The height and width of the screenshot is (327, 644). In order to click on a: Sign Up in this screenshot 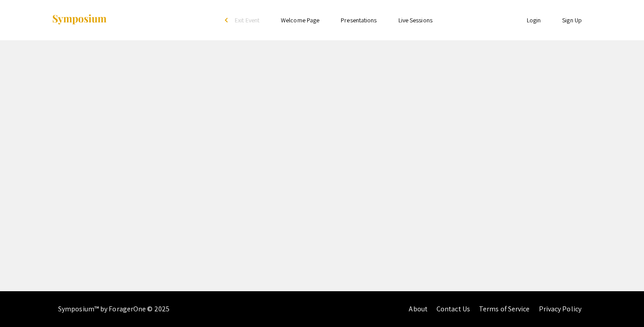, I will do `click(572, 20)`.